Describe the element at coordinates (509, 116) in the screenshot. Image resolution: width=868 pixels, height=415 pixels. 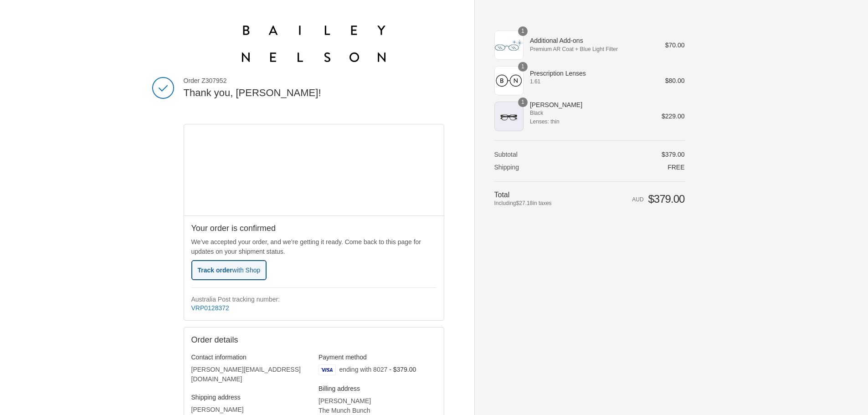
I see `img: Dustin XL - Black` at that location.